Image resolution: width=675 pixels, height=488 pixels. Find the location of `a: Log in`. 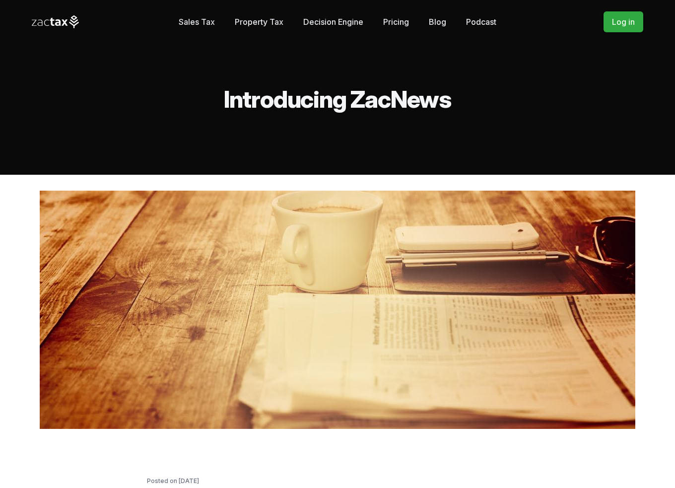

a: Log in is located at coordinates (623, 22).